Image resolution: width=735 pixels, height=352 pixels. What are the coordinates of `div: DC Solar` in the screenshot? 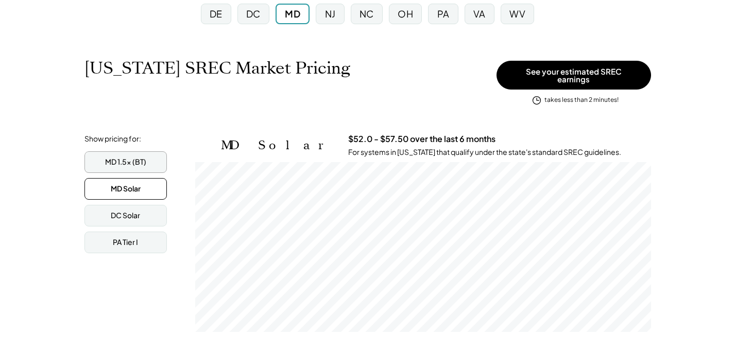 It's located at (125, 216).